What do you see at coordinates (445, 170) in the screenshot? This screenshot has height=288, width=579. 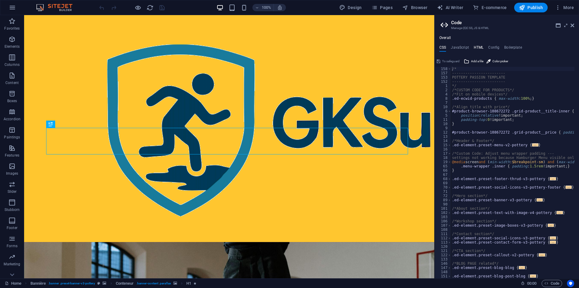 I see `font: 66` at bounding box center [445, 170].